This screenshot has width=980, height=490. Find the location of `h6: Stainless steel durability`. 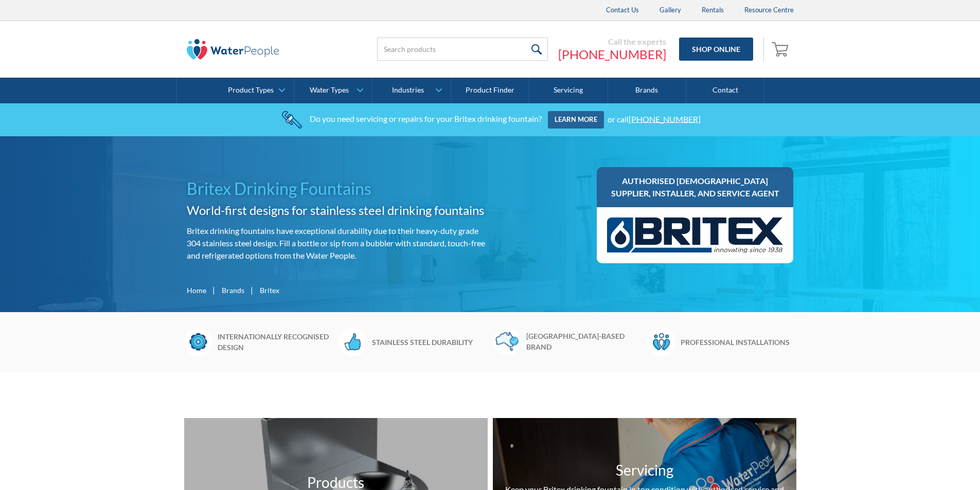

h6: Stainless steel durability is located at coordinates (429, 342).